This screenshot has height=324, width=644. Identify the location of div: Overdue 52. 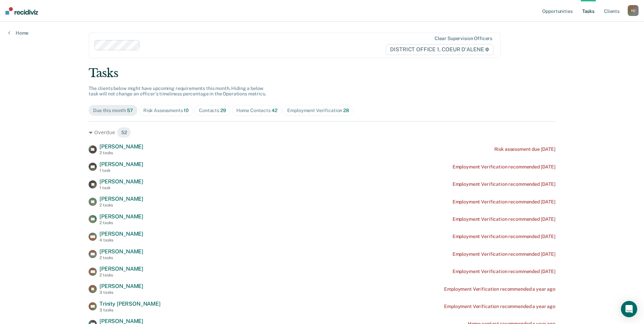
(322, 133).